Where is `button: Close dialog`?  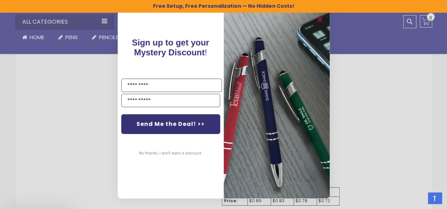
button: Close dialog is located at coordinates (320, 20).